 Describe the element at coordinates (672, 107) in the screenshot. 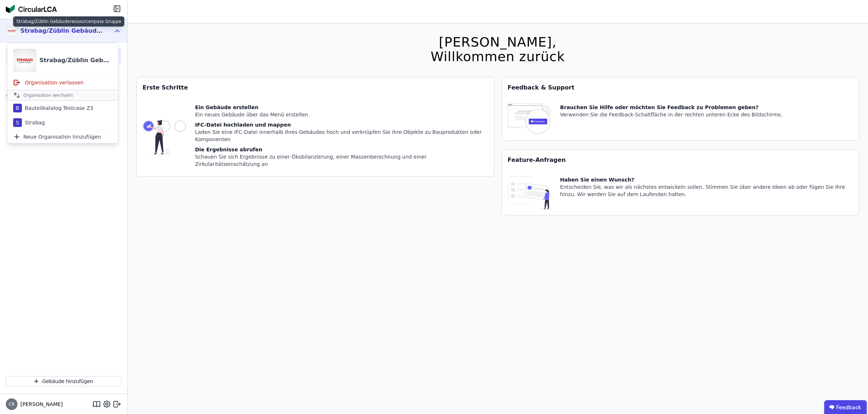

I see `div: Brauchen Sie Hilfe oder möchten Sie Feedback zu Problemen geben?` at that location.